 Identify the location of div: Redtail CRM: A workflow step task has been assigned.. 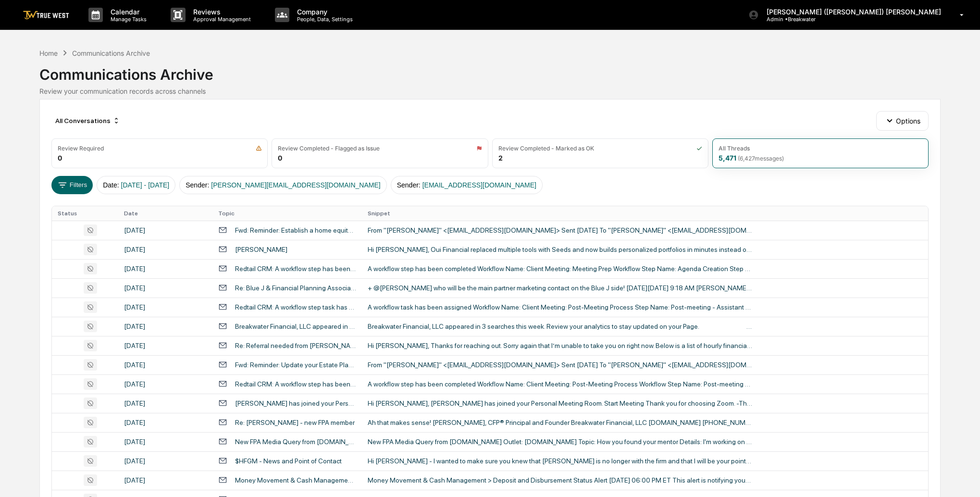
(296, 307).